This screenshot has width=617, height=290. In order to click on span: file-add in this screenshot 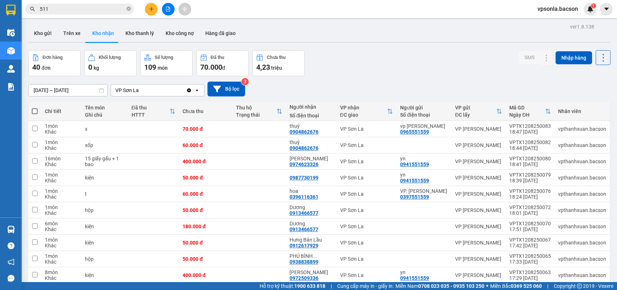, I will do `click(168, 9)`.